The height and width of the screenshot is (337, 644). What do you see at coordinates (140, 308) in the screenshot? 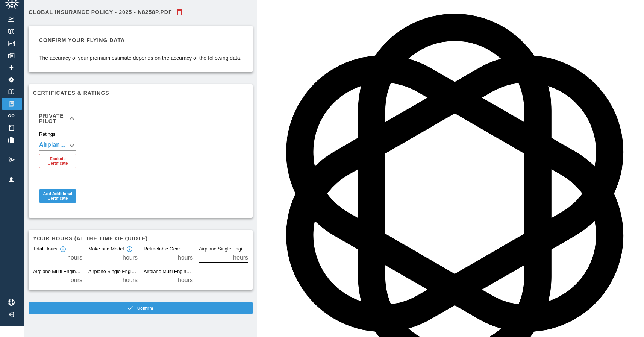
I see `button: Confirm` at bounding box center [140, 308].